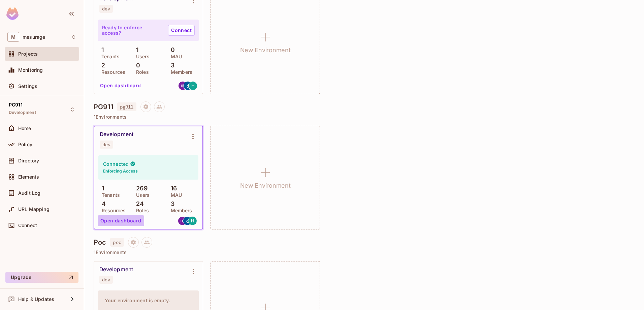 This screenshot has height=310, width=644. Describe the element at coordinates (31, 70) in the screenshot. I see `span: Monitoring` at that location.